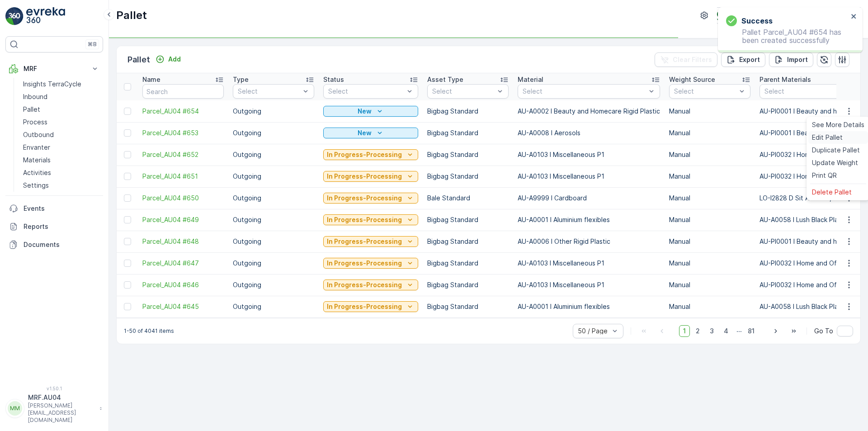 Image resolution: width=868 pixels, height=431 pixels. Describe the element at coordinates (749, 60) in the screenshot. I see `p: Export` at that location.